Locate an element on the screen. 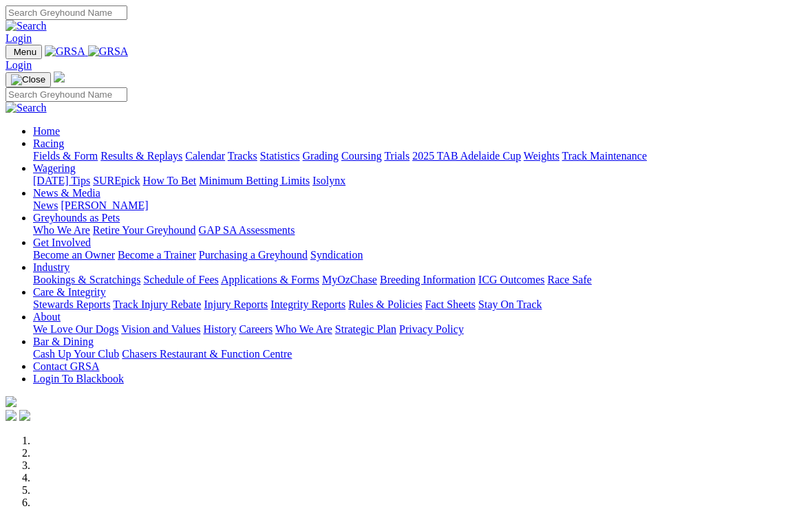  a: ICG Outcomes is located at coordinates (511, 279).